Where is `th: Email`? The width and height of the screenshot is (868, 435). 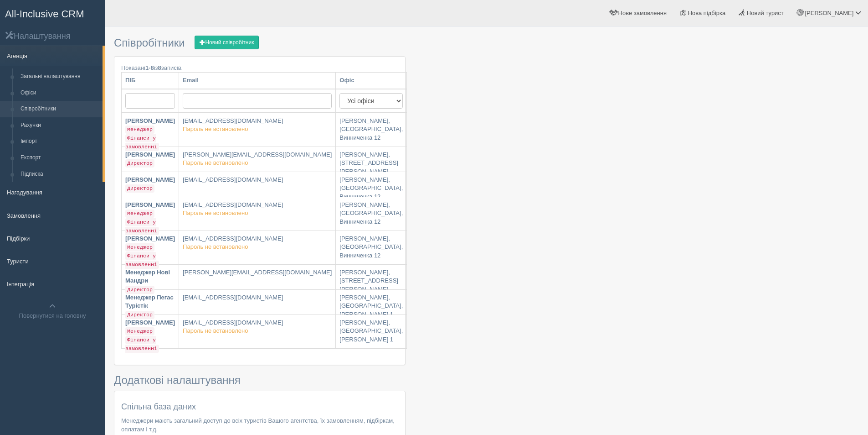
th: Email is located at coordinates (258, 81).